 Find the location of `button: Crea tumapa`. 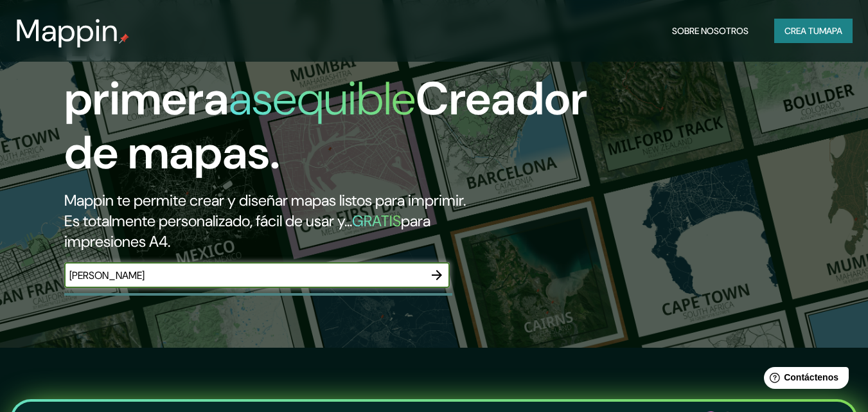

button: Crea tumapa is located at coordinates (813, 31).